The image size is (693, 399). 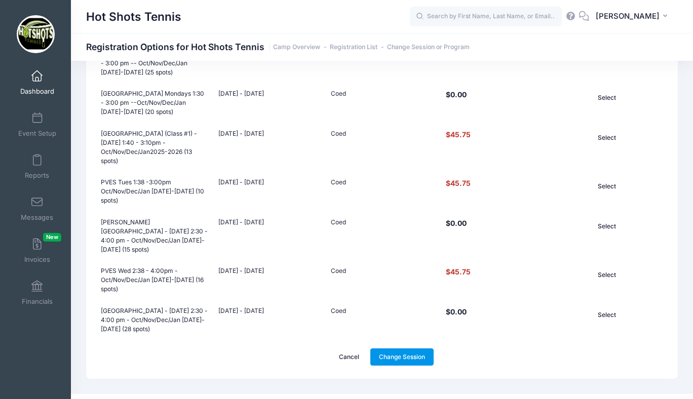 What do you see at coordinates (349, 357) in the screenshot?
I see `a: Cancel` at bounding box center [349, 357].